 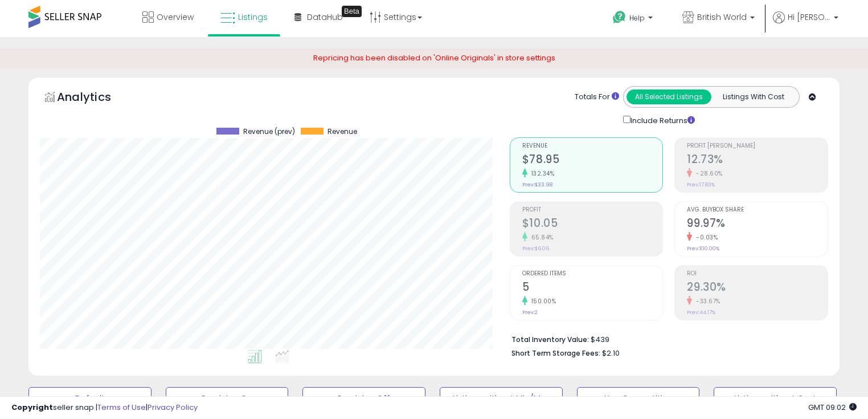 What do you see at coordinates (757, 288) in the screenshot?
I see `h2: 29.30%` at bounding box center [757, 288].